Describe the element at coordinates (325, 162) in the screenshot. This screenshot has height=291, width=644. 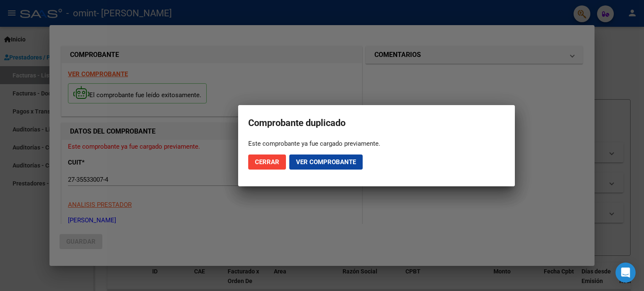
I see `span: Ver comprobante` at that location.